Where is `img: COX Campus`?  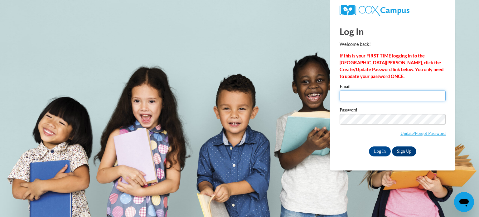 img: COX Campus is located at coordinates (375, 10).